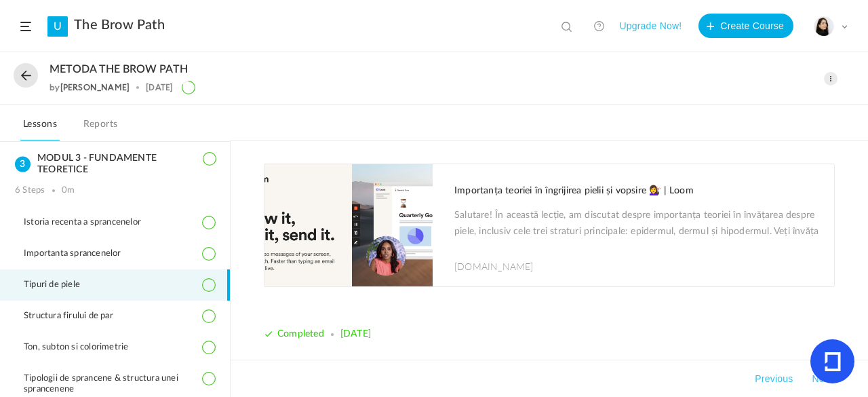 This screenshot has width=868, height=397. What do you see at coordinates (30, 190) in the screenshot?
I see `div: 6 Steps` at bounding box center [30, 190].